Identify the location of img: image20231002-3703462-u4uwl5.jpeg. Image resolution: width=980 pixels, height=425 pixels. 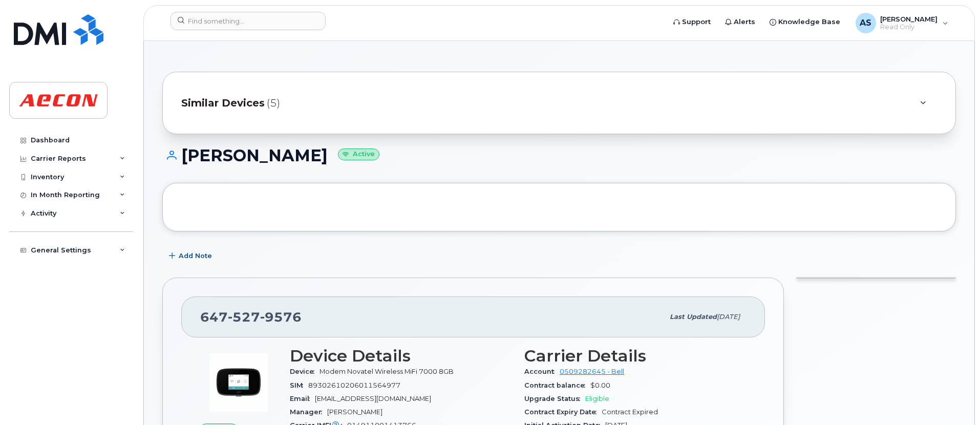
(238, 382).